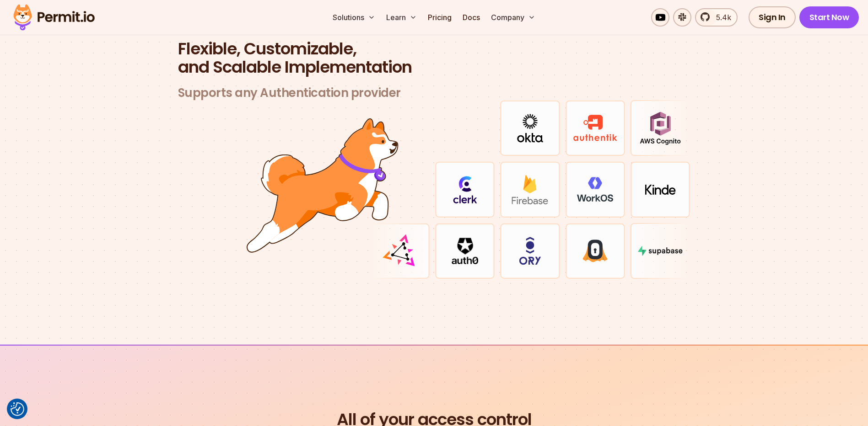  Describe the element at coordinates (716, 17) in the screenshot. I see `a: 5.4k` at that location.